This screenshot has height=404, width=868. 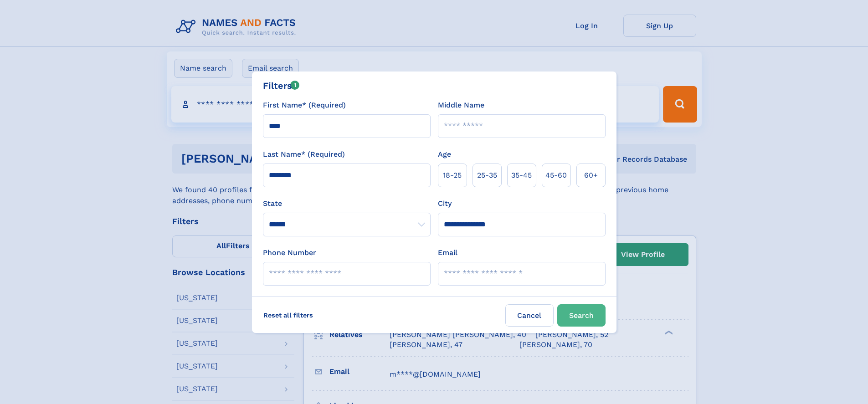 What do you see at coordinates (530, 315) in the screenshot?
I see `label: Cancel` at bounding box center [530, 315].